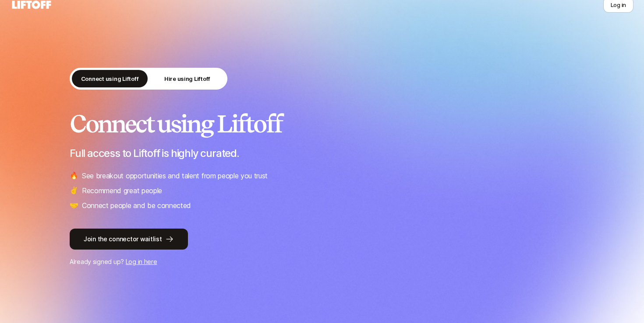  What do you see at coordinates (110, 79) in the screenshot?
I see `p: Connect using Liftoff` at bounding box center [110, 79].